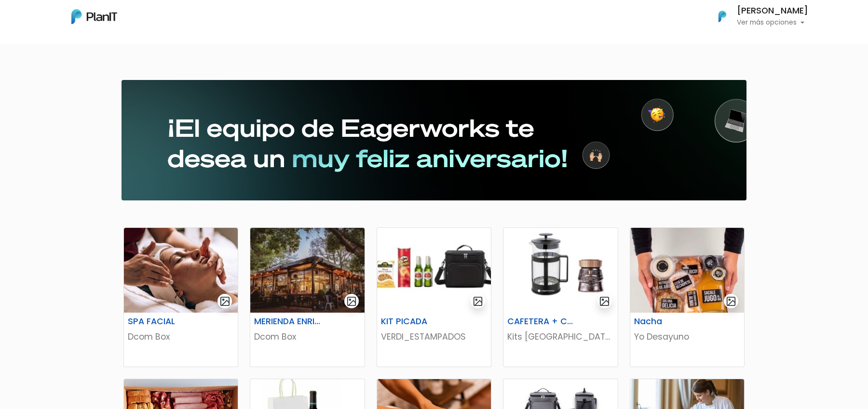 Image resolution: width=868 pixels, height=409 pixels. Describe the element at coordinates (687, 337) in the screenshot. I see `p: Yo Desayuno` at that location.